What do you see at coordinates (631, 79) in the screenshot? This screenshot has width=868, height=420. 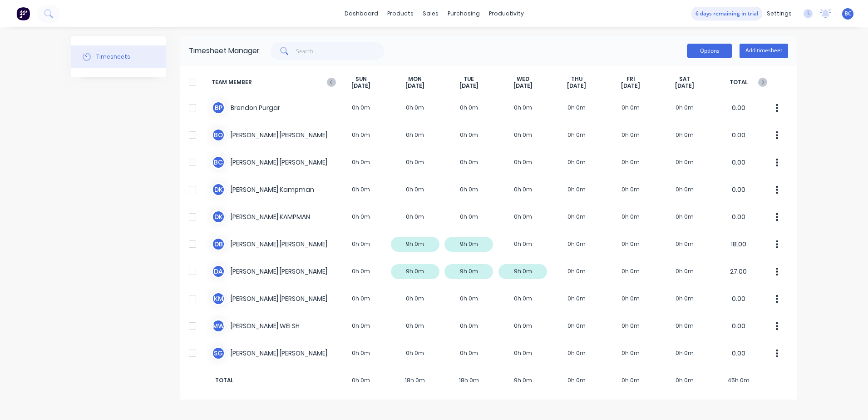 I see `span: FRI` at bounding box center [631, 79].